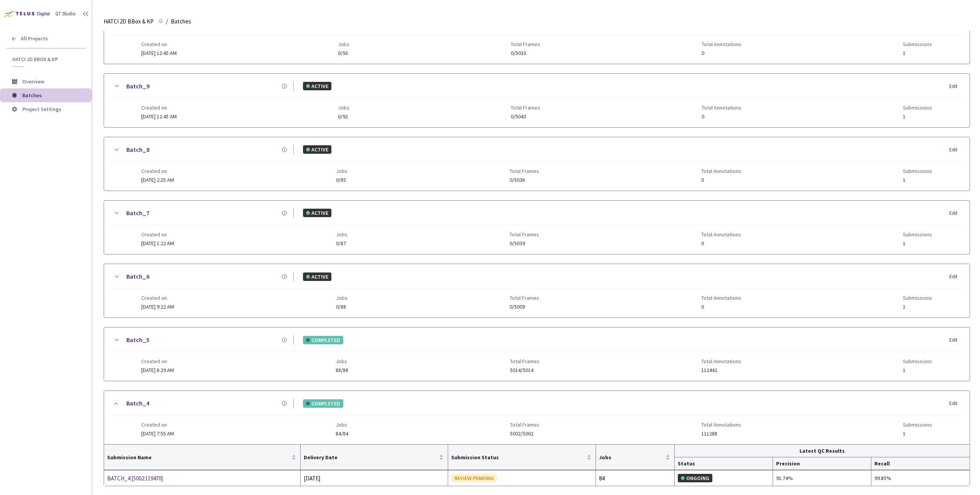  I want to click on div: 91.74%, so click(821, 478).